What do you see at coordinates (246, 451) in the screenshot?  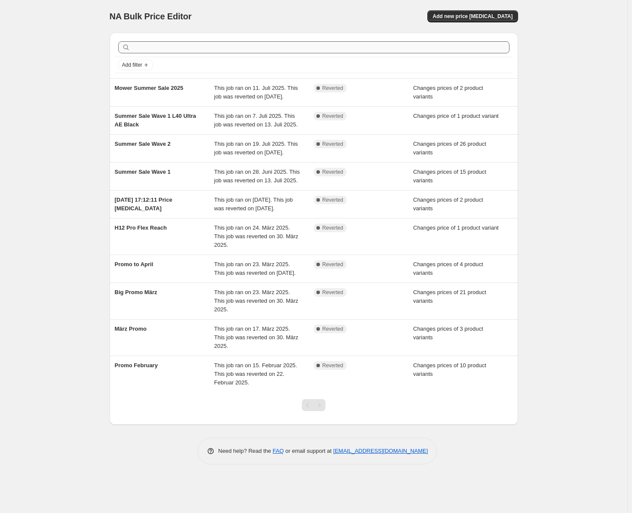 I see `span: Need help? Read the` at bounding box center [246, 451].